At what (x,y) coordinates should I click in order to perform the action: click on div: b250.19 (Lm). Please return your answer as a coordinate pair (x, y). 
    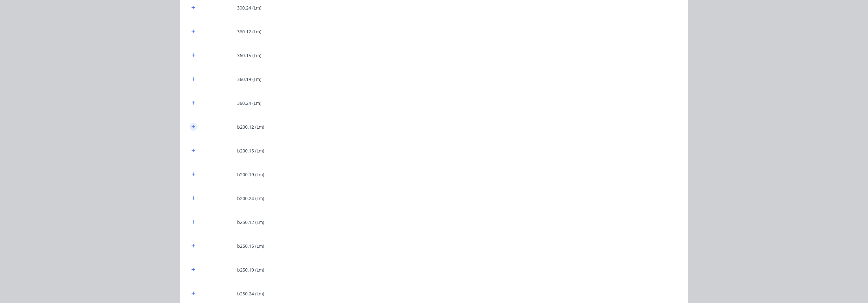
    Looking at the image, I should click on (250, 269).